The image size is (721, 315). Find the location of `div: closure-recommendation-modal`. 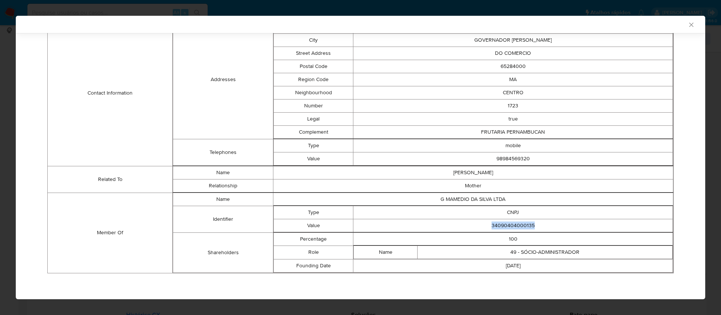

div: closure-recommendation-modal is located at coordinates (361, 157).